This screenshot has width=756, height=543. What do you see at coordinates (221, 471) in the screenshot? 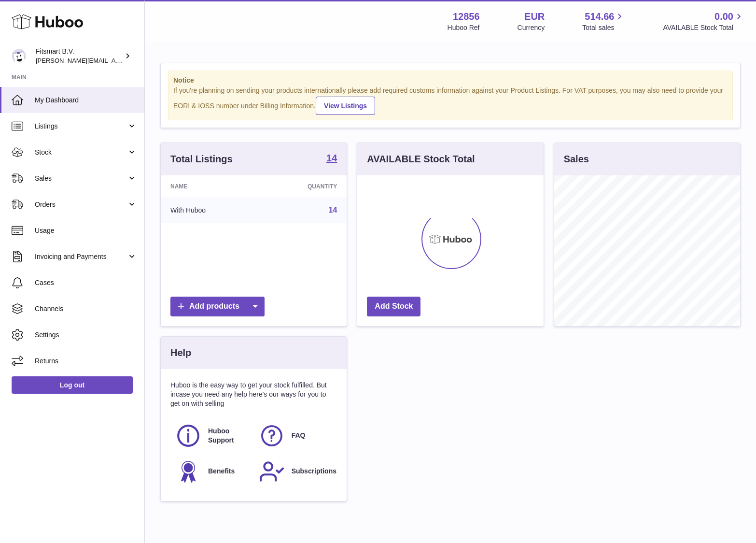
I see `span: Benefits` at bounding box center [221, 471].